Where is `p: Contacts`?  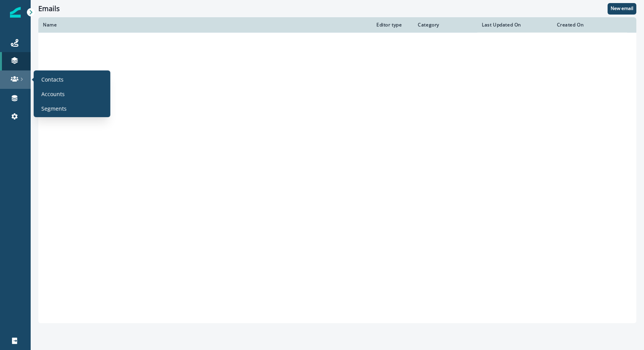 p: Contacts is located at coordinates (53, 79).